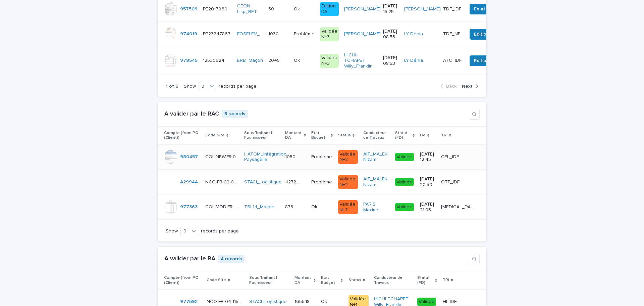 The height and width of the screenshot is (306, 644). Describe the element at coordinates (494, 9) in the screenshot. I see `button: En attente Achat` at that location.